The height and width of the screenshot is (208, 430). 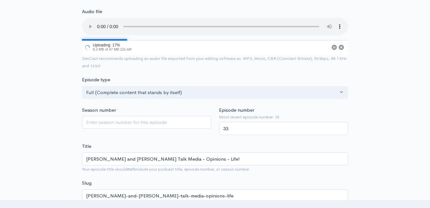 I want to click on label: Title, so click(x=86, y=146).